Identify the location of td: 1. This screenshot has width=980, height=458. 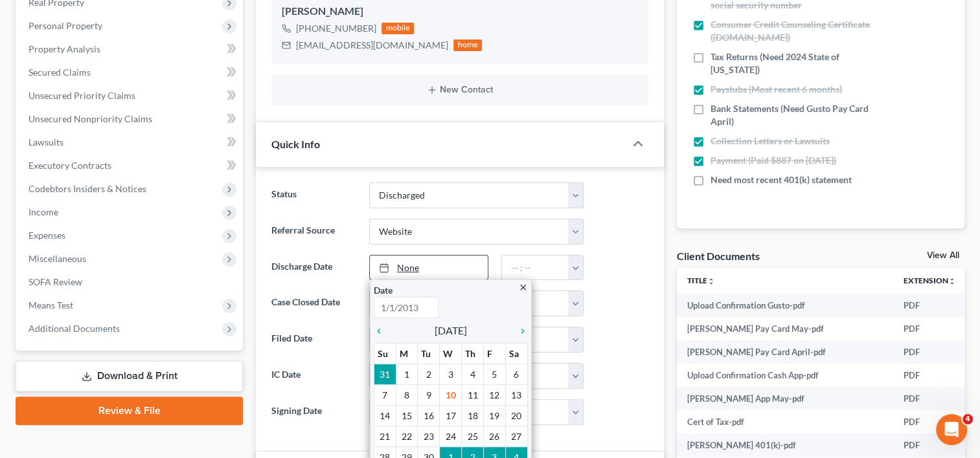
(407, 375).